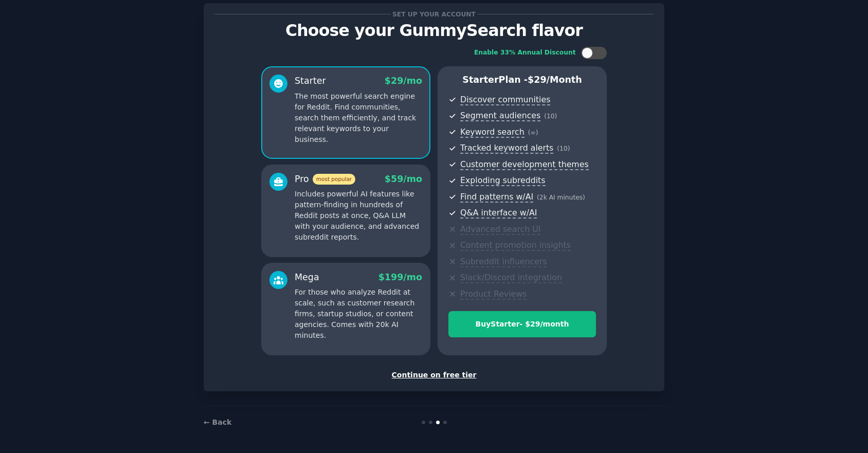 The image size is (868, 453). Describe the element at coordinates (502, 180) in the screenshot. I see `span: Exploding subreddits` at that location.